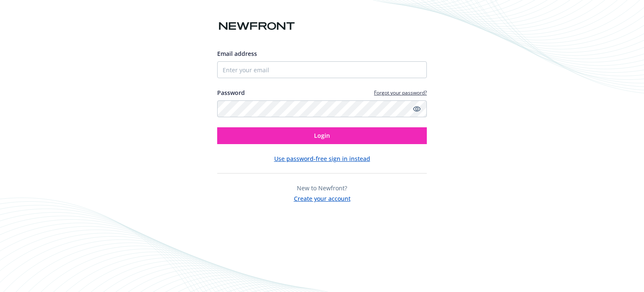  Describe the element at coordinates (237, 53) in the screenshot. I see `span: Email address` at that location.